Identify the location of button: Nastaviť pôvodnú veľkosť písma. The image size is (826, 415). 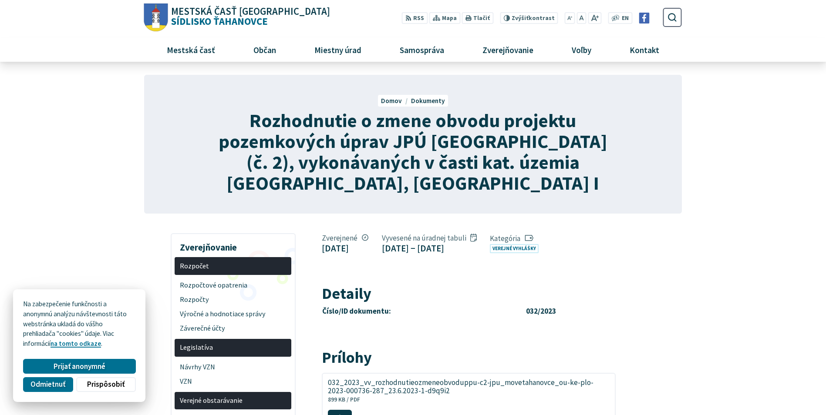
(581, 18).